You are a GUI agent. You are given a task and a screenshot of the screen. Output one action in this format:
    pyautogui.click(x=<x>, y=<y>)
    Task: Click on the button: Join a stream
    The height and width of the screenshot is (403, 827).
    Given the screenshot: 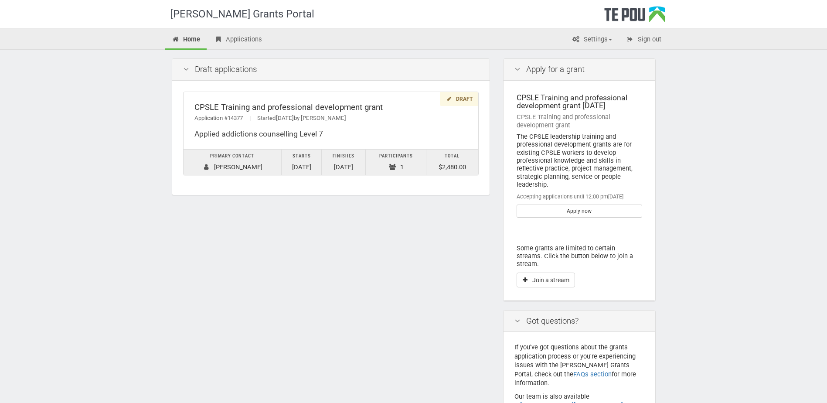 What is the action you would take?
    pyautogui.click(x=546, y=280)
    